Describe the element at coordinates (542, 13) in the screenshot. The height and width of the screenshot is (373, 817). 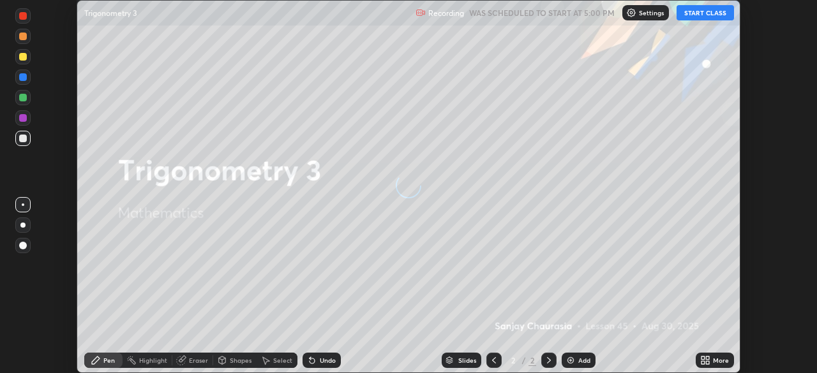
I see `h5: WAS SCHEDULED TO START AT 5:00 PM` at that location.